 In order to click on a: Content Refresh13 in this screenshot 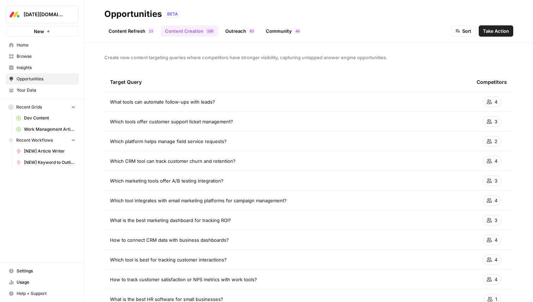, I will do `click(131, 31)`.